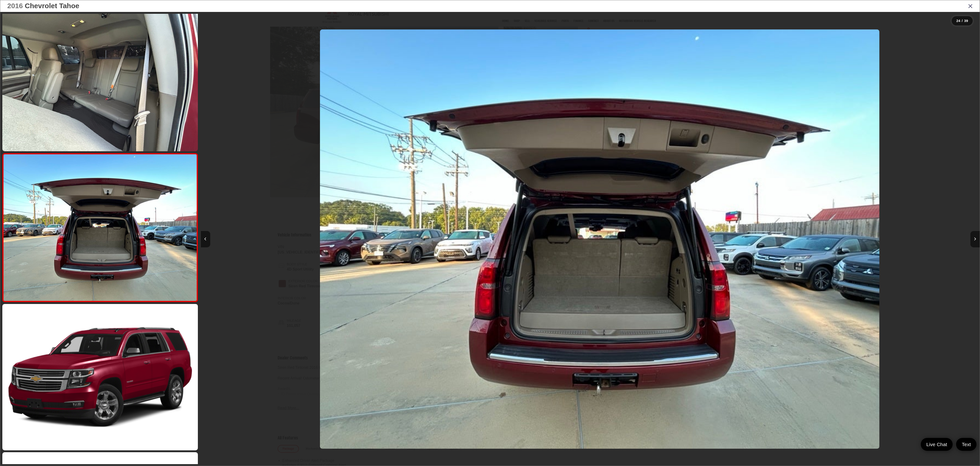 The image size is (980, 466). Describe the element at coordinates (15, 6) in the screenshot. I see `span: 2016` at that location.